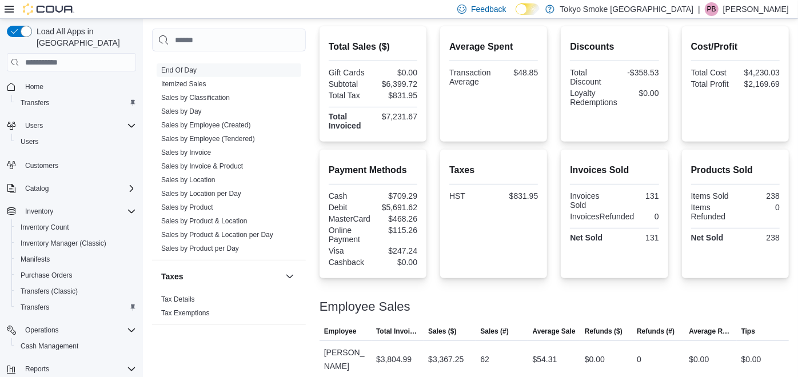 The width and height of the screenshot is (798, 377). Describe the element at coordinates (76, 244) in the screenshot. I see `button: Inventory Manager (Classic)` at that location.